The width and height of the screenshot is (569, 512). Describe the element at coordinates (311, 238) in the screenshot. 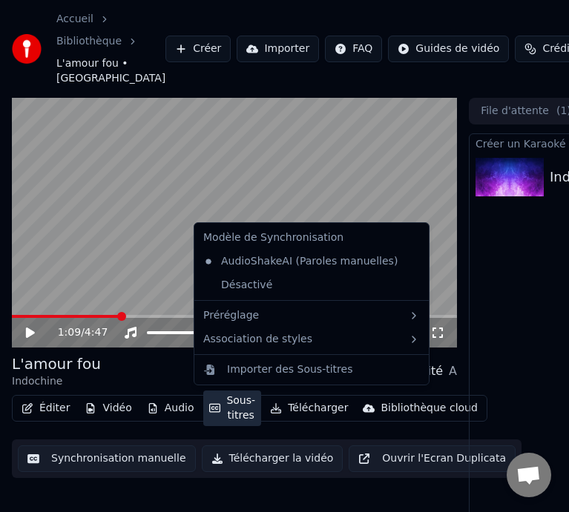

I see `div: Modèle de Synchronisation` at that location.